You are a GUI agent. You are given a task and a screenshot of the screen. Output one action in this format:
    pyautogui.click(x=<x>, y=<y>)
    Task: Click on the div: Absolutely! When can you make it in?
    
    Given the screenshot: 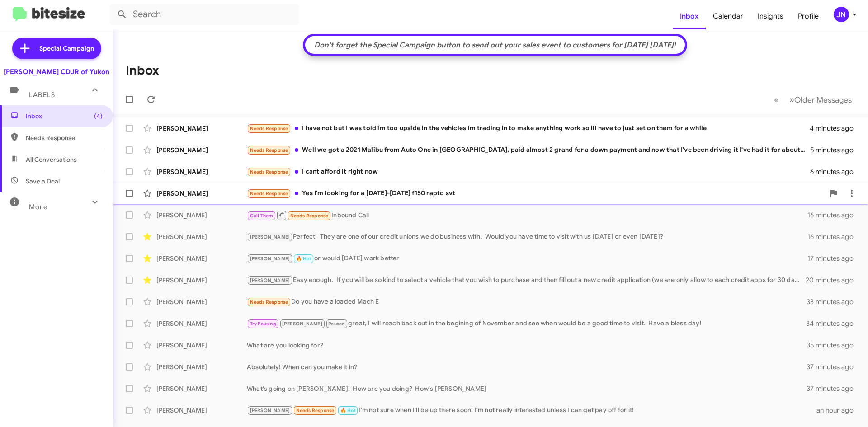 What is the action you would take?
    pyautogui.click(x=527, y=367)
    